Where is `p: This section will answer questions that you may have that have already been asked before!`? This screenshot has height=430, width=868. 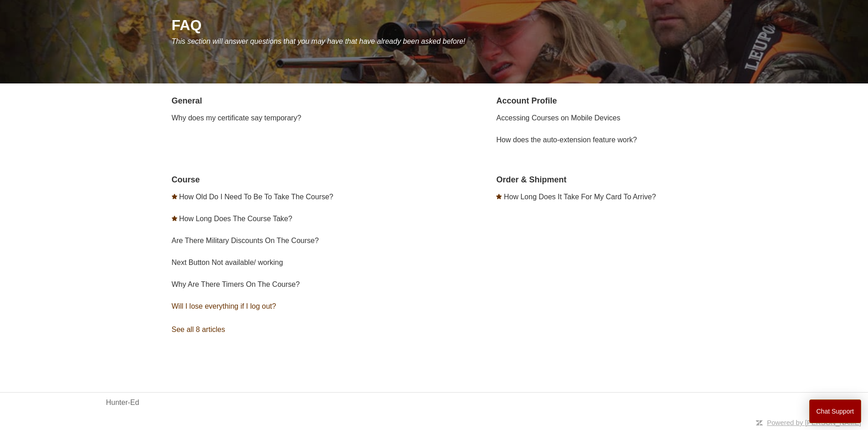 p: This section will answer questions that you may have that have already been asked before! is located at coordinates (467, 42).